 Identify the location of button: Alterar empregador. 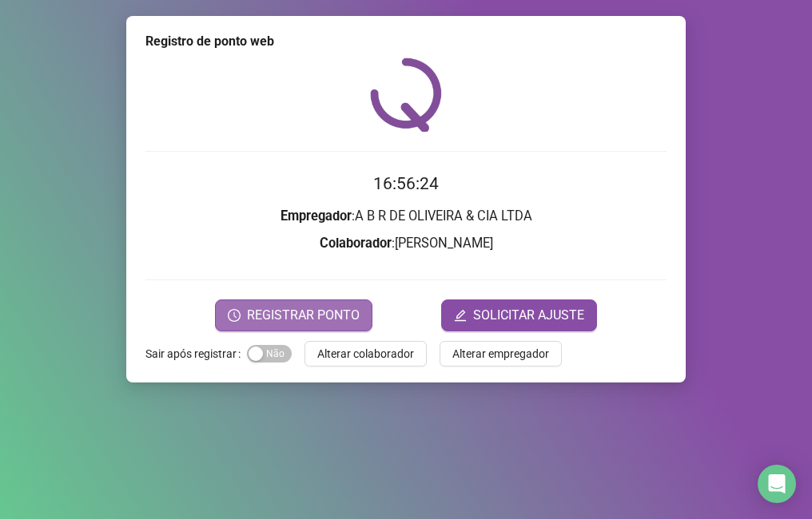
(500, 354).